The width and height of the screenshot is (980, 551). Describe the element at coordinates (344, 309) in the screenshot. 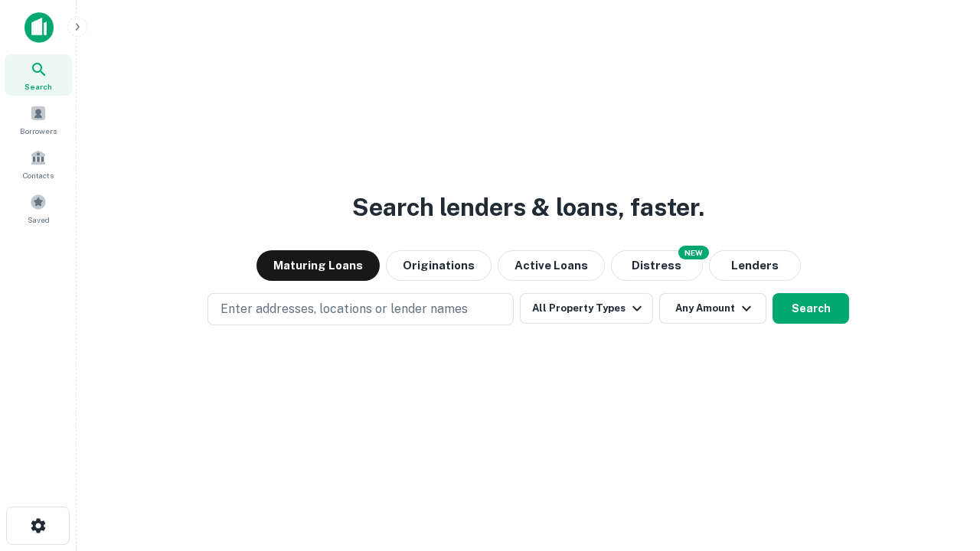

I see `p: Enter addresses, locations or lender names` at that location.